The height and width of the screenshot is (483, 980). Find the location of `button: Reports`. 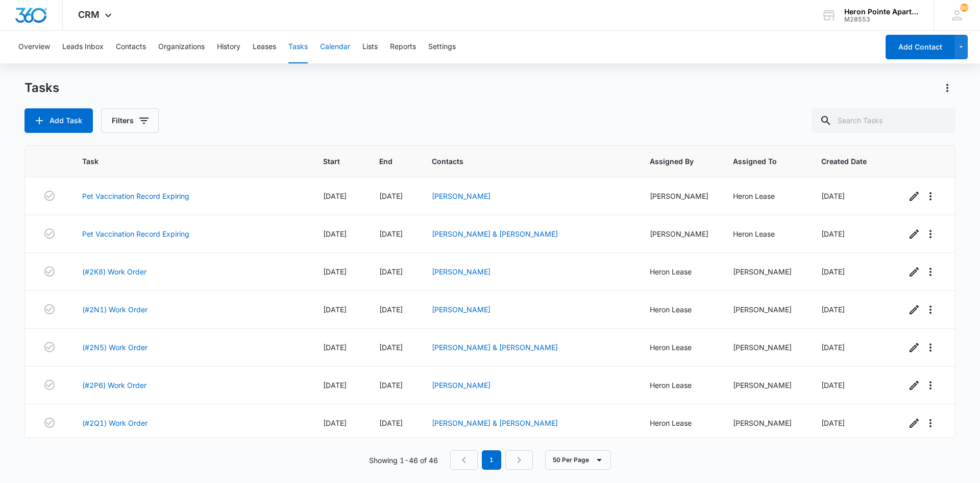

button: Reports is located at coordinates (403, 47).